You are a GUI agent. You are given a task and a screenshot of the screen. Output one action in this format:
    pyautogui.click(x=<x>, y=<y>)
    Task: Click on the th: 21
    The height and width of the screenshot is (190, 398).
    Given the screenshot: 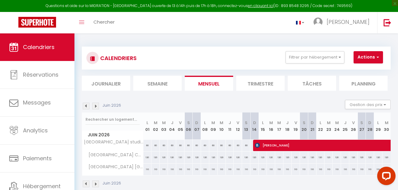 What is the action you would take?
    pyautogui.click(x=312, y=126)
    